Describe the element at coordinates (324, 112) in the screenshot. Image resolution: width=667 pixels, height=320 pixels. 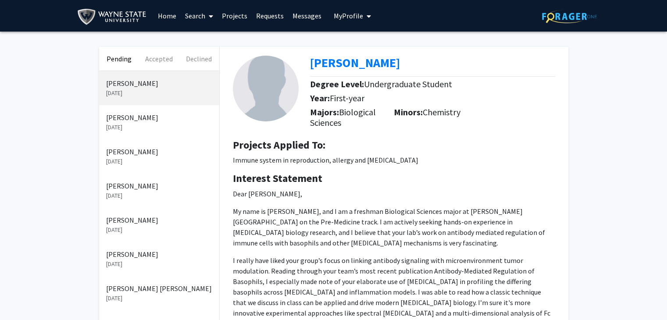
I see `b: Majors:` at that location.